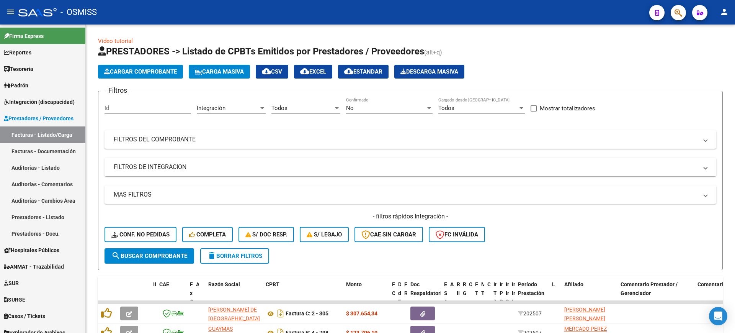 This screenshot has width=735, height=333. Describe the element at coordinates (476, 288) in the screenshot. I see `span: Retención Ganancias` at that location.